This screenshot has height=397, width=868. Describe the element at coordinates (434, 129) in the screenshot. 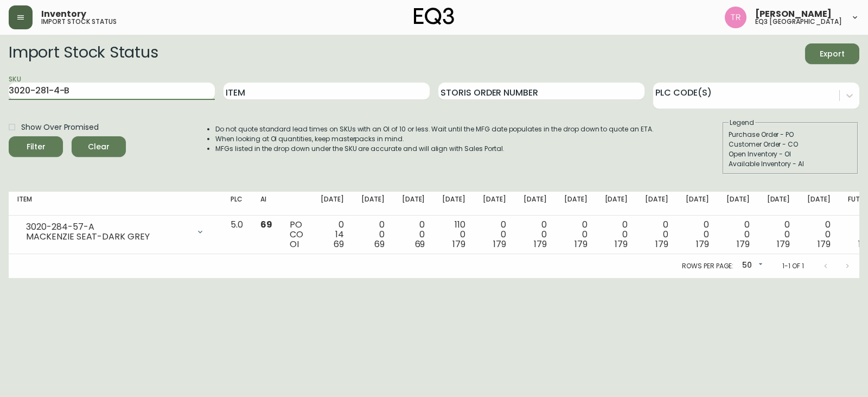

I see `li: Do not quote standard lead times on SKUs with an OI of 10 or less. Wait until the MFG date popula...` at that location.